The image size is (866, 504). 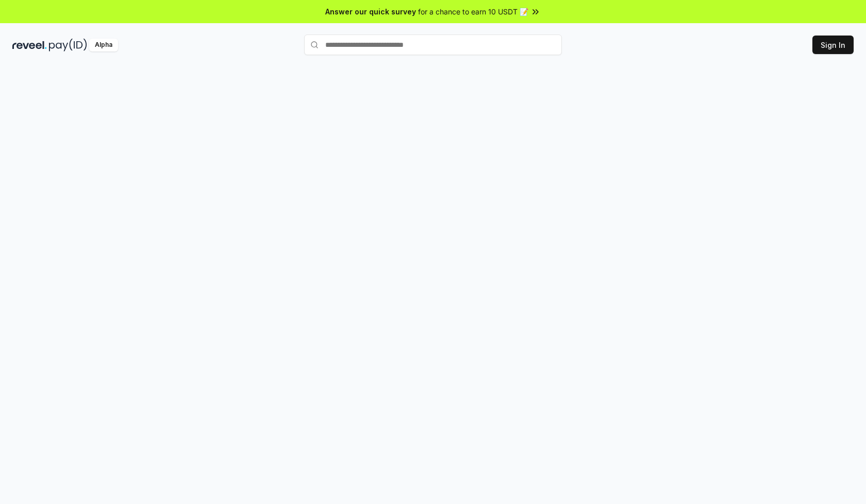 What do you see at coordinates (104, 45) in the screenshot?
I see `div: Alpha` at bounding box center [104, 45].